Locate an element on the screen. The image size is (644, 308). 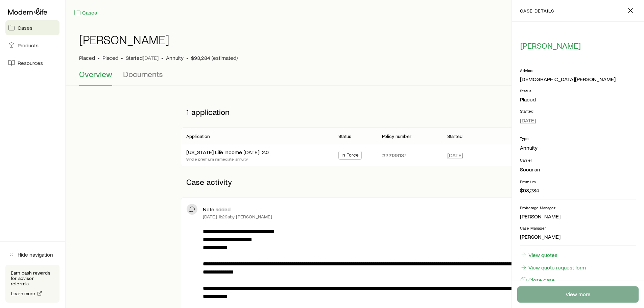
span: Cases is located at coordinates (25, 28).